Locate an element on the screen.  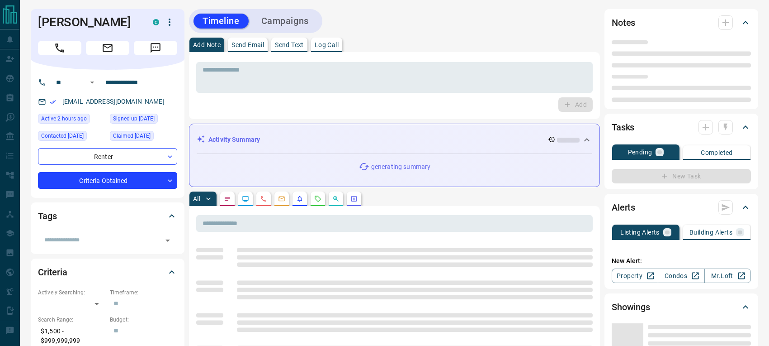
svg: Requests is located at coordinates (318, 199).